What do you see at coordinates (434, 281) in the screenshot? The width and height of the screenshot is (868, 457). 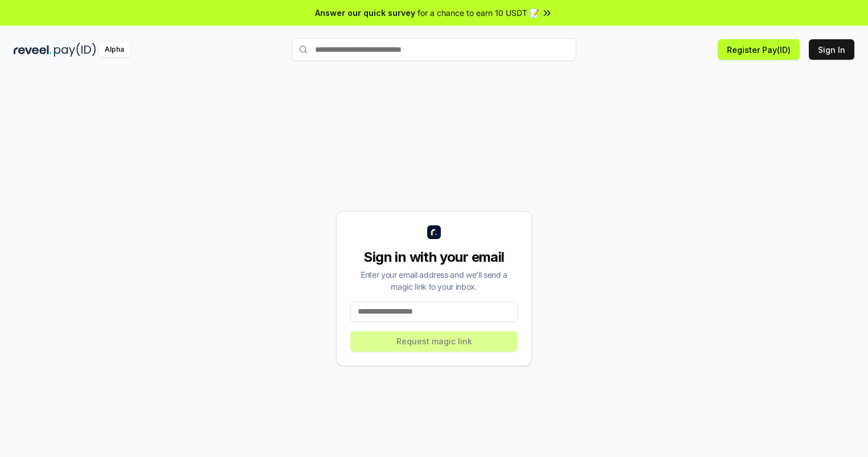 I see `div: Enter your email address and we’ll send a magic link to your inbox.` at bounding box center [434, 281].